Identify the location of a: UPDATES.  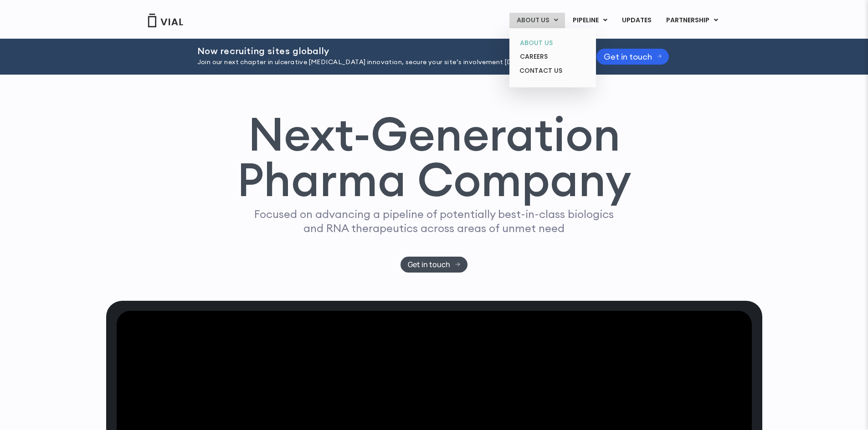
(636, 21).